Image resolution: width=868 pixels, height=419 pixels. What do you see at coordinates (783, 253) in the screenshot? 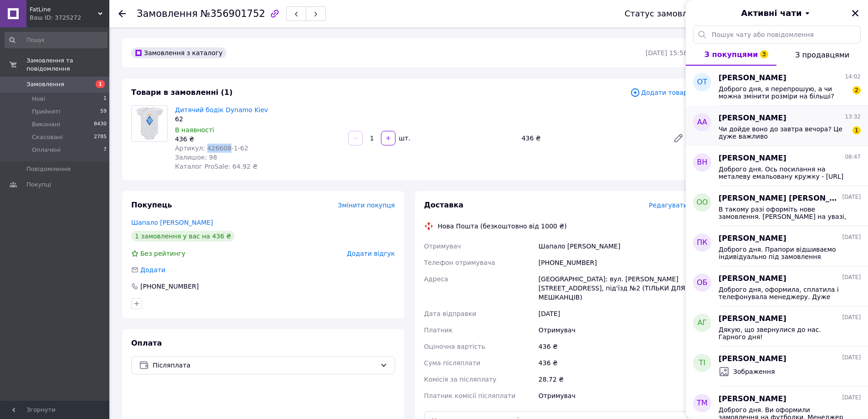
I see `span: Доброго дня. Прапори відшиваємо індивідуально під замовлення терміном 4-6 робочих дні по повній п...` at bounding box center [783, 253].